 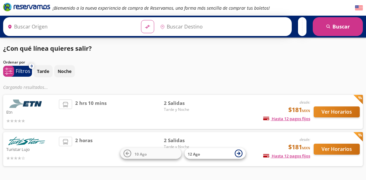 What do you see at coordinates (338, 27) in the screenshot?
I see `button: Buscar` at bounding box center [338, 27].